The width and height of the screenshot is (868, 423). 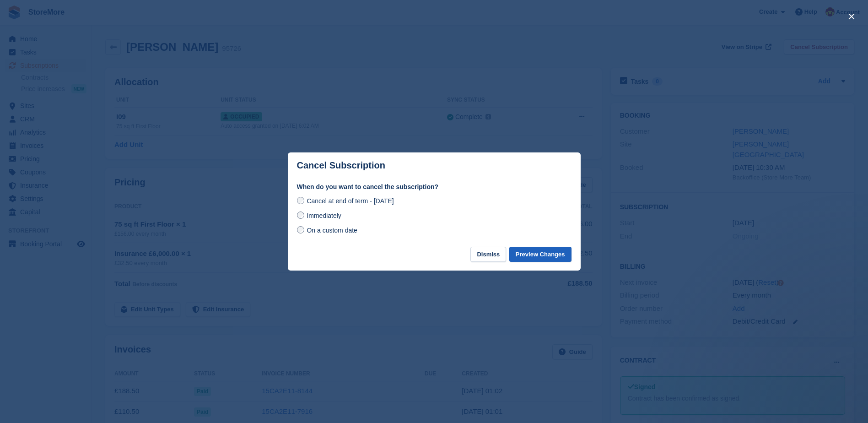 I want to click on input: On a custom date, so click(x=301, y=230).